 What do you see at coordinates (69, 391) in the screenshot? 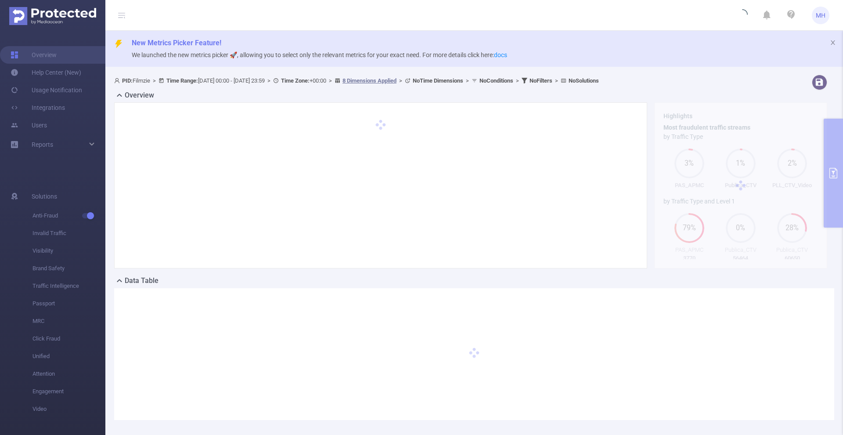
I see `span: Engagement` at bounding box center [69, 391].